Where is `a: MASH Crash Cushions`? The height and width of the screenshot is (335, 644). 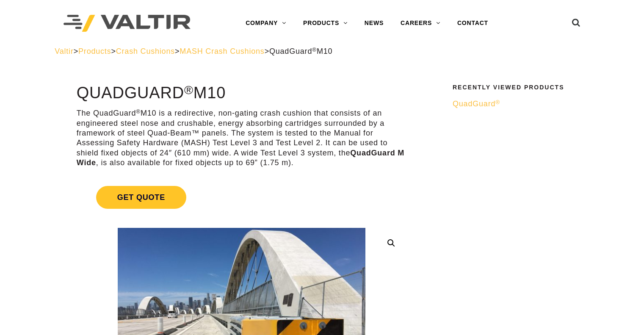
a: MASH Crash Cushions is located at coordinates (222, 51).